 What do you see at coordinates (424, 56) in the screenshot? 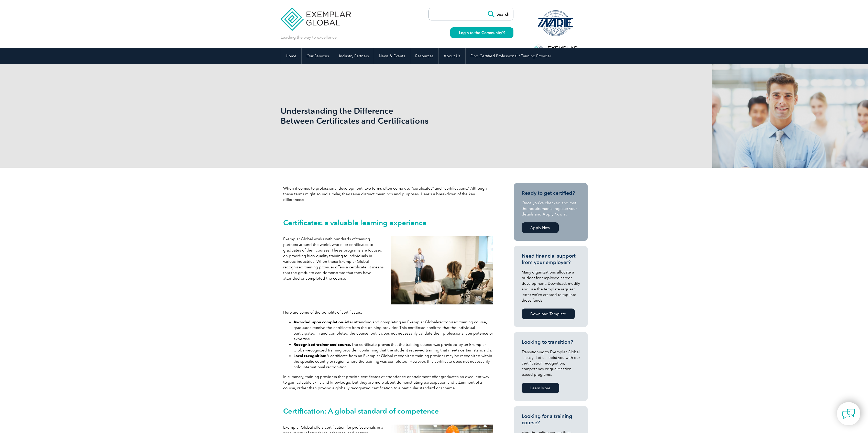
I see `a: Resources` at bounding box center [424, 56].